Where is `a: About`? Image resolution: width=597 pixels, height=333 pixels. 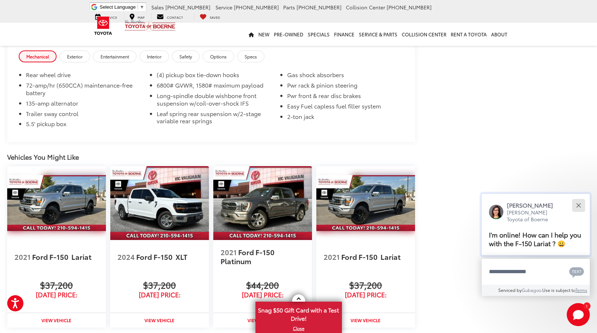 a: About is located at coordinates (499, 34).